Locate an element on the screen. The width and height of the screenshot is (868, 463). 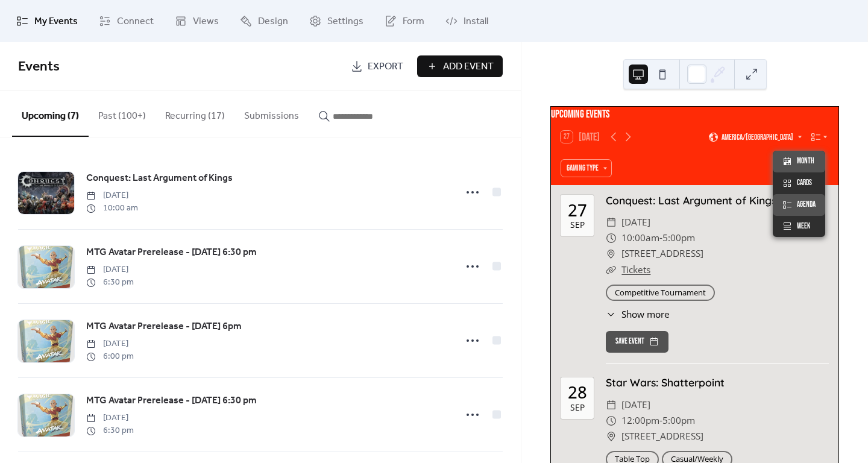
span: Design is located at coordinates (273, 22).